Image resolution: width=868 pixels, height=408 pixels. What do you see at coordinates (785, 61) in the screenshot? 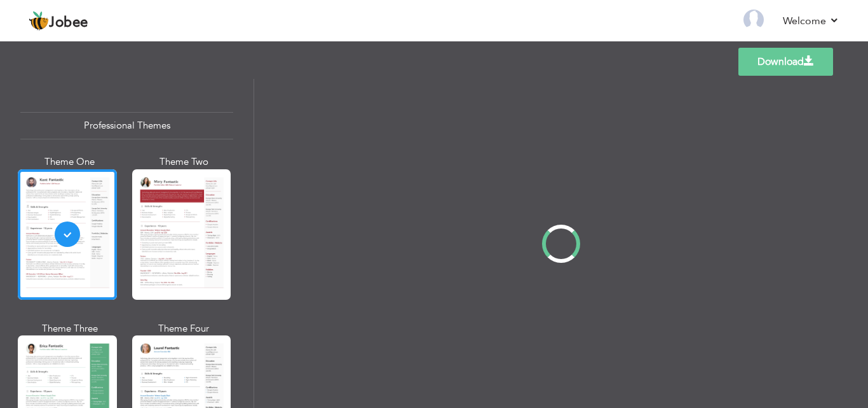
I see `a: Download` at bounding box center [785, 61].